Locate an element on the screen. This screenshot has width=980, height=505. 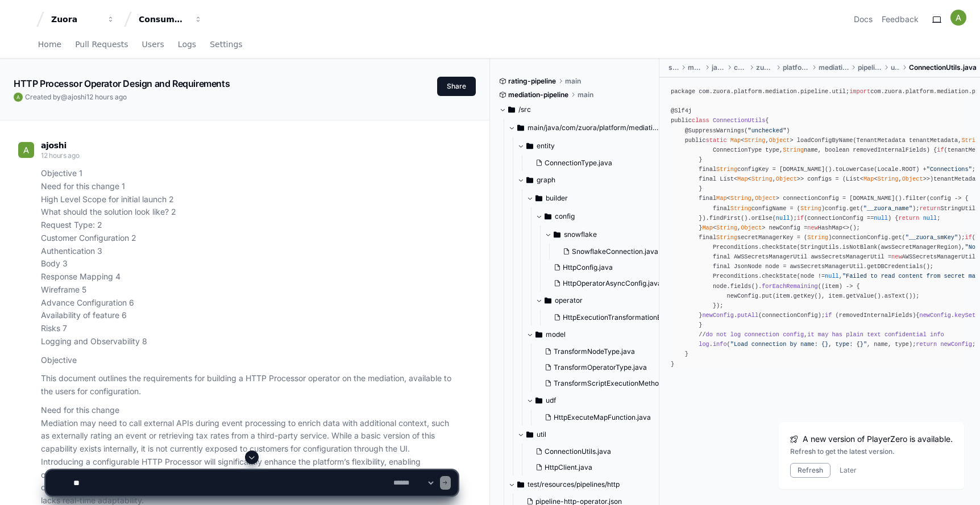
span: operator is located at coordinates (568, 301).